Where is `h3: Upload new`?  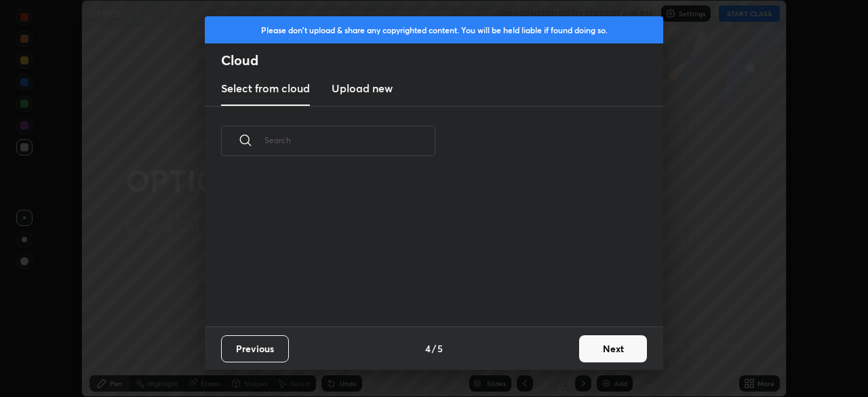 h3: Upload new is located at coordinates (362, 88).